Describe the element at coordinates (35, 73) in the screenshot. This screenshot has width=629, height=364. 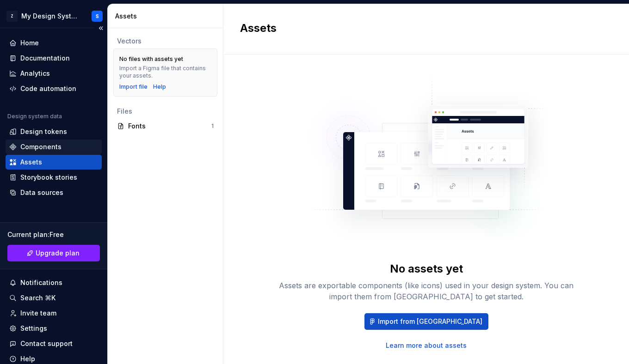
I see `div: Analytics` at that location.